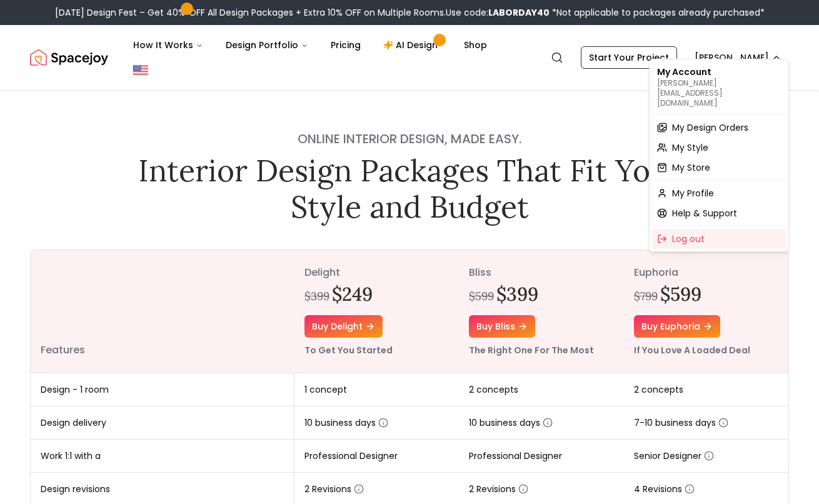 The image size is (819, 504). Describe the element at coordinates (719, 213) in the screenshot. I see `a: Help & Support` at that location.